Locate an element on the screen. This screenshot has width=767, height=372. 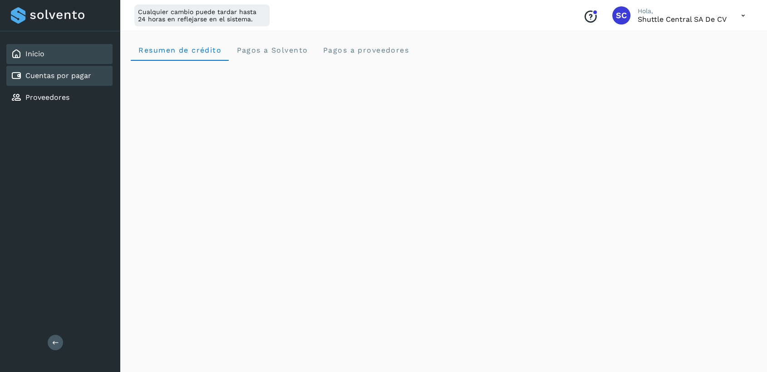
div: Cualquier cambio puede tardar hasta 24 horas en reflejarse en el sistema. is located at coordinates (202, 15).